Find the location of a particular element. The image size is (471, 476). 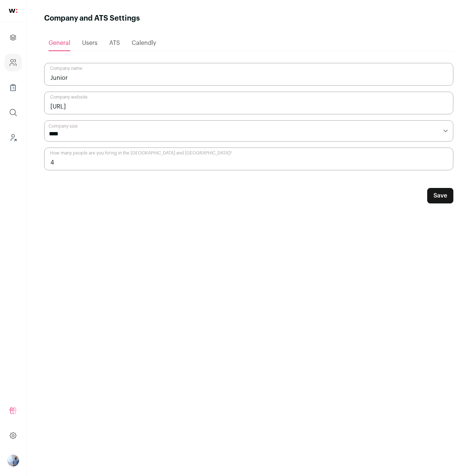

a: Company Lists is located at coordinates (13, 88).